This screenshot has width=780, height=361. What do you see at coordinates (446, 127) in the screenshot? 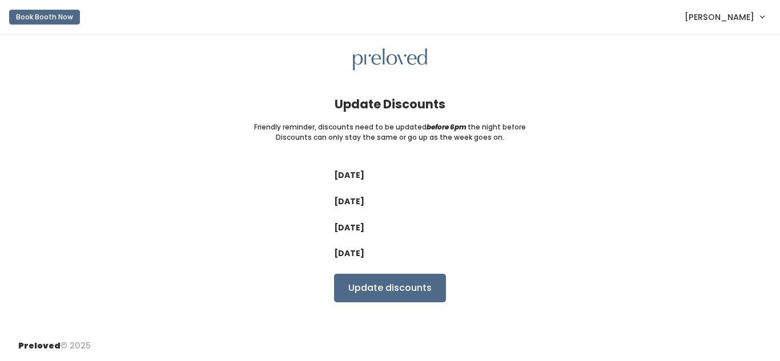
I see `i: before 6pm` at bounding box center [446, 127].